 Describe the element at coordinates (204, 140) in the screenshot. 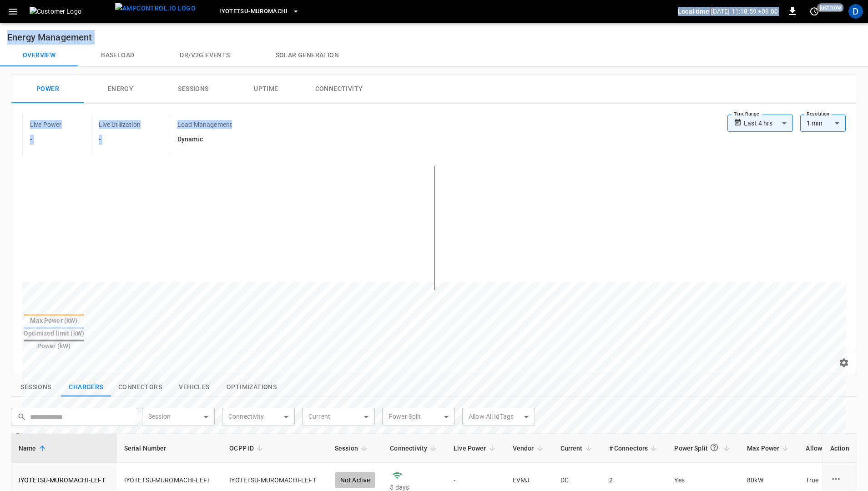

I see `h6: Dynamic` at that location.